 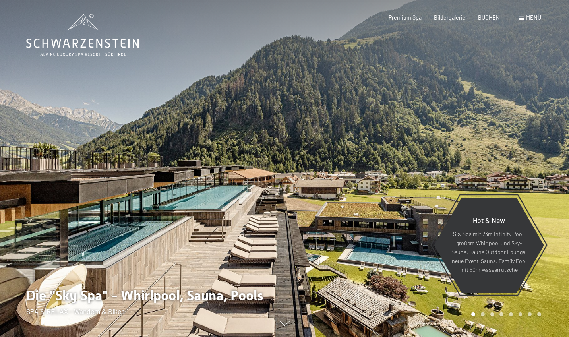 I want to click on span: Menü, so click(x=533, y=17).